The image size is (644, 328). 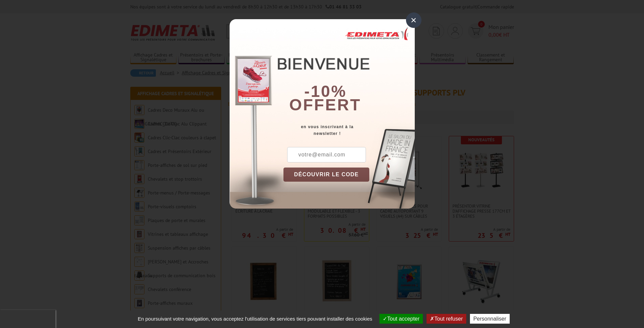 I want to click on font: offert, so click(x=325, y=105).